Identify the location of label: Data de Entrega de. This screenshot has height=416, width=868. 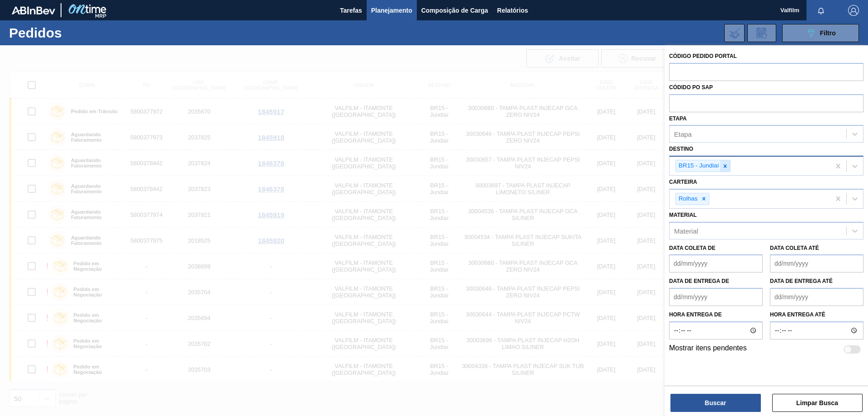
(699, 281).